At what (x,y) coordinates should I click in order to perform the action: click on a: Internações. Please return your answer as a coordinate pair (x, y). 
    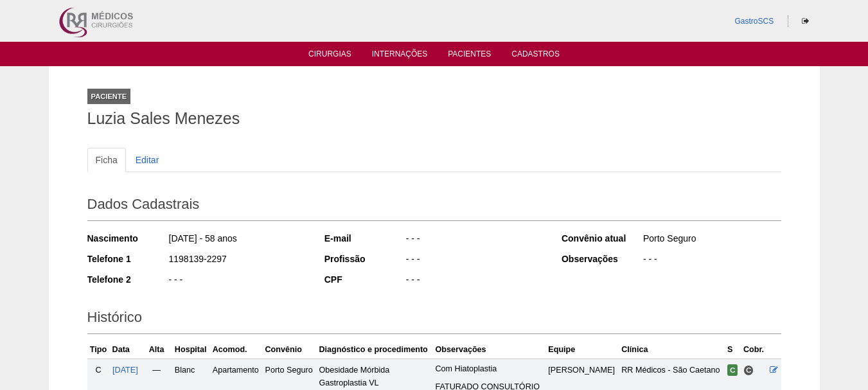
    Looking at the image, I should click on (400, 55).